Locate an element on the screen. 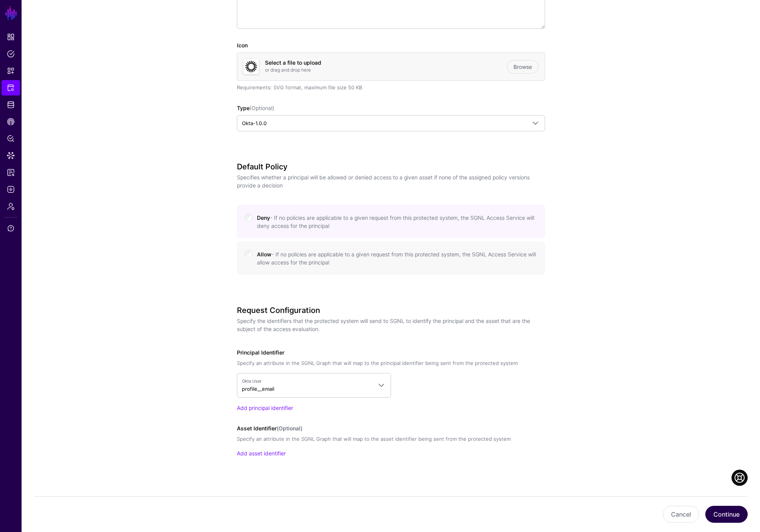 The image size is (760, 532). span: Policies is located at coordinates (11, 54).